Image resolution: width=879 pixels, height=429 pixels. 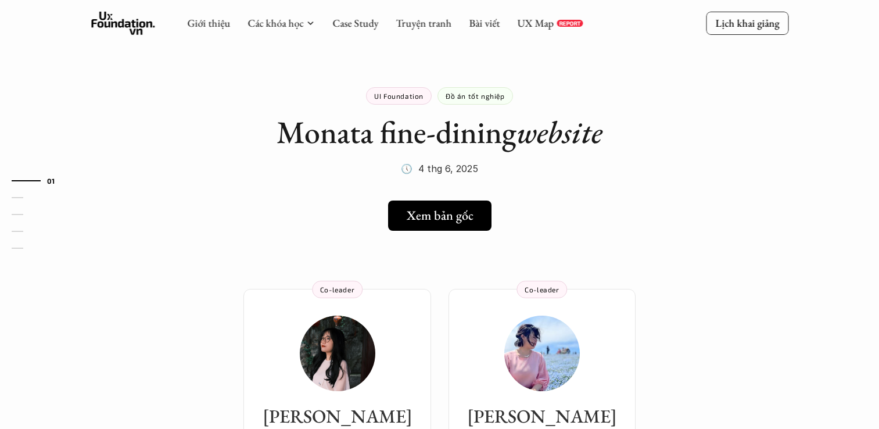 What do you see at coordinates (440, 215) in the screenshot?
I see `a: Xem bản gốc` at bounding box center [440, 215].